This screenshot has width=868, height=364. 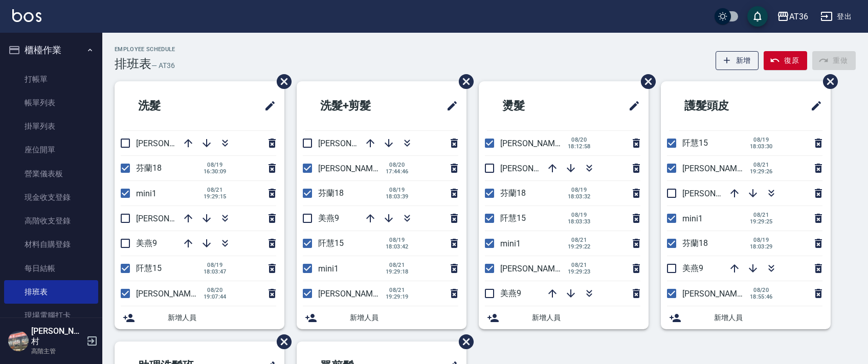 What do you see at coordinates (785, 60) in the screenshot?
I see `button: 復原` at bounding box center [785, 60].